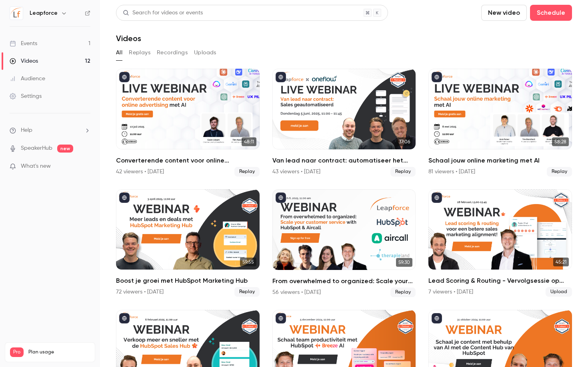 The height and width of the screenshot is (367, 588). Describe the element at coordinates (344, 282) in the screenshot. I see `h2: From overwhelmed to organized: Scale your customer service with HubSpot and Aircall` at that location.